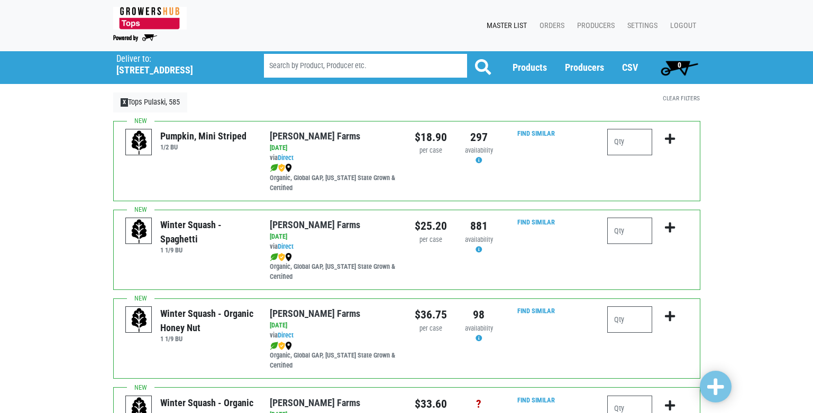 This screenshot has height=413, width=813. Describe the element at coordinates (679, 65) in the screenshot. I see `span: 0` at that location.